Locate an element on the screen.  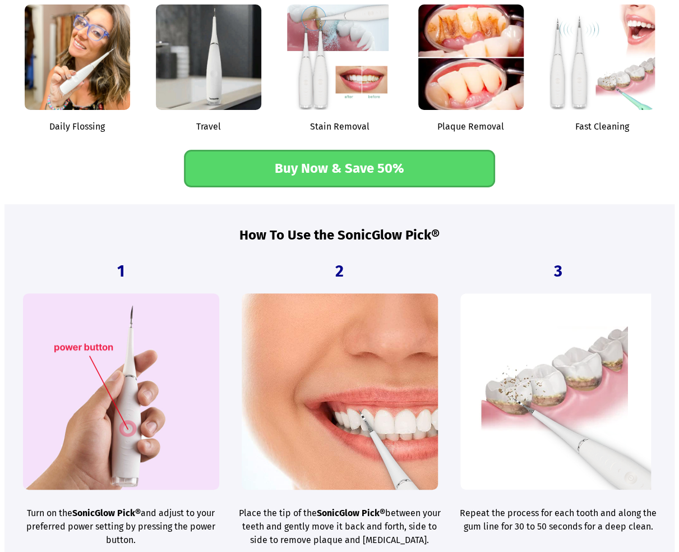
h1: How To Use the SonicGlow Pick® is located at coordinates (340, 243).